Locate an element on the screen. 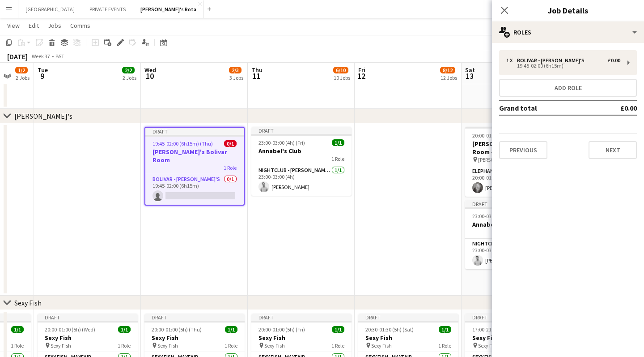 This screenshot has width=644, height=357. span: 20:00-01:00 (5h) (Fri) is located at coordinates (282, 329).